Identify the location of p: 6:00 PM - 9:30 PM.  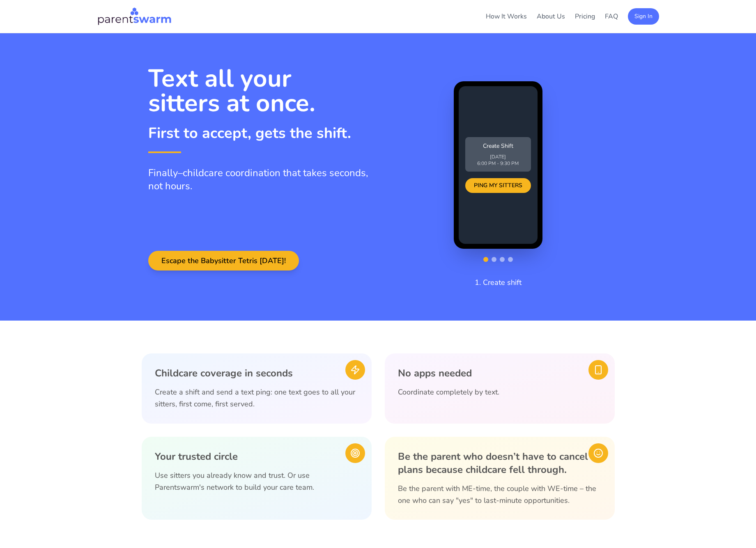
(498, 163).